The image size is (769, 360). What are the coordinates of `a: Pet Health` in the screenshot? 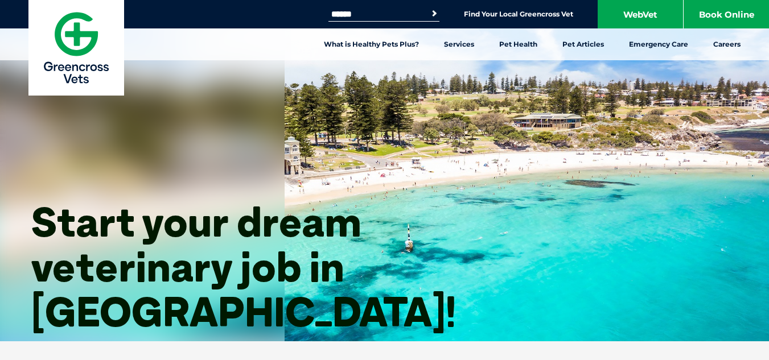 It's located at (518, 44).